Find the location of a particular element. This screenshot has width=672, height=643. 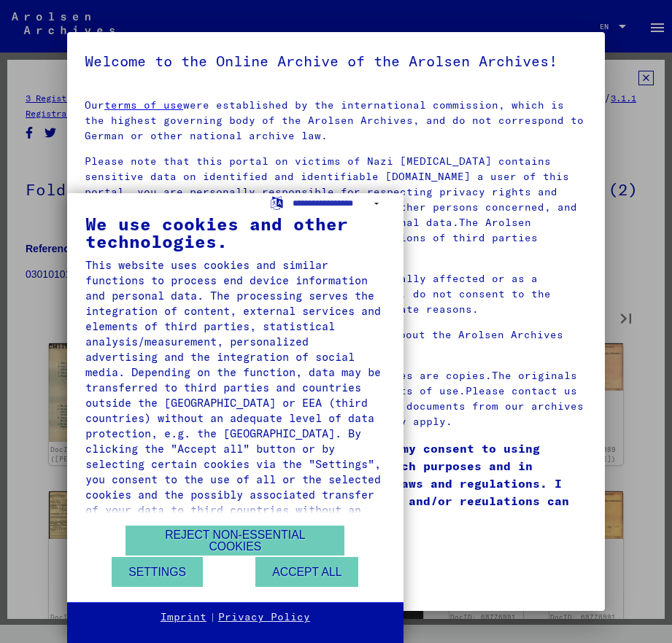

a: Imprint is located at coordinates (183, 617).